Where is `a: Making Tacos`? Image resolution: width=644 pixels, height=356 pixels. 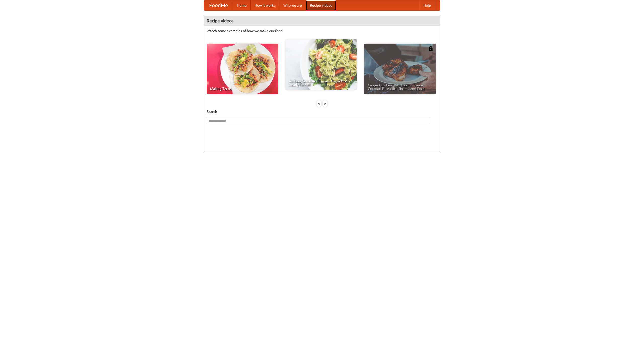
a: Making Tacos is located at coordinates (242, 69).